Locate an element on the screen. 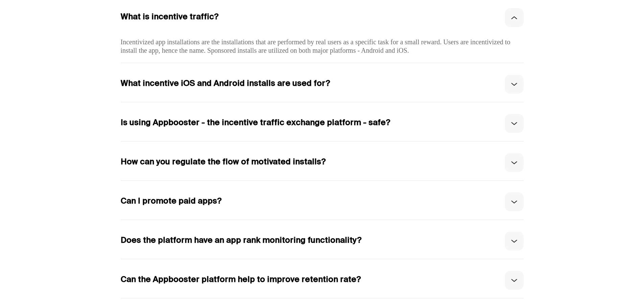 This screenshot has width=644, height=308. b: Does the platform have an app rank monitoring functionality? is located at coordinates (241, 241).